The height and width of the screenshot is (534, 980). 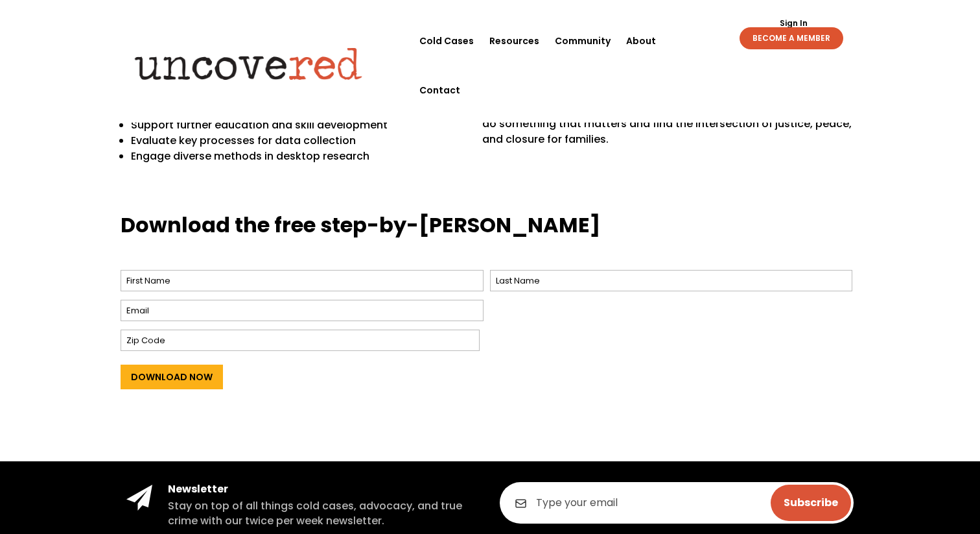 What do you see at coordinates (171, 377) in the screenshot?
I see `input: Download Now` at bounding box center [171, 377].